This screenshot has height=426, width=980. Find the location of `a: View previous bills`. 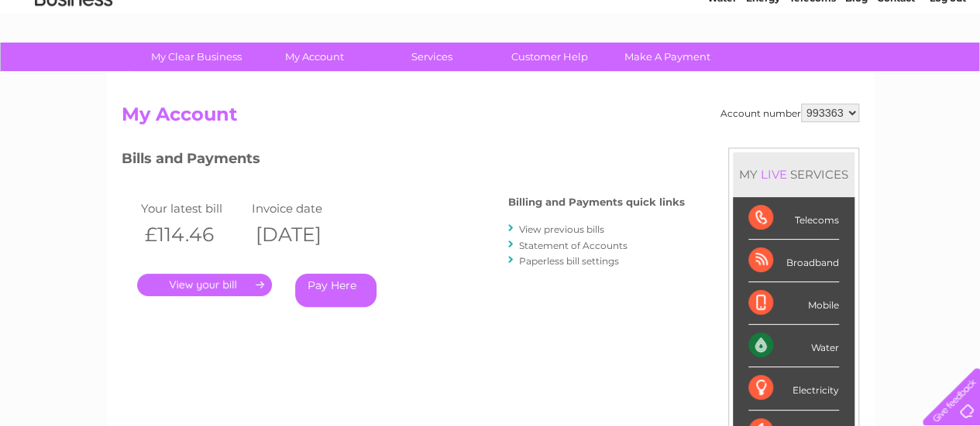

a: View previous bills is located at coordinates (562, 230).